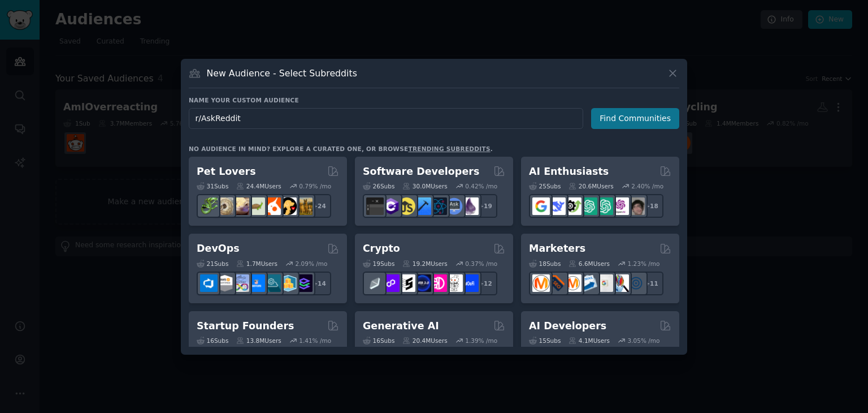  What do you see at coordinates (636, 206) in the screenshot?
I see `img: ArtificalIntelligence` at bounding box center [636, 206].